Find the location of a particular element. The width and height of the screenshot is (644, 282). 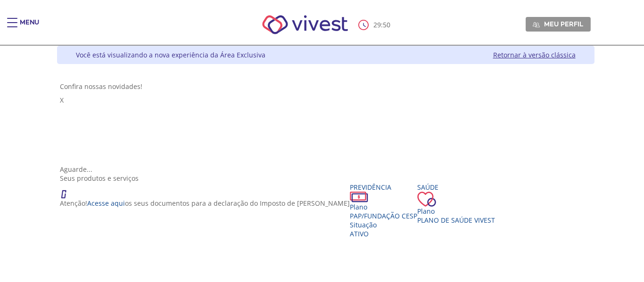

div: Você está visualizando a nova experiência da Área Exclusiva is located at coordinates (171, 54).